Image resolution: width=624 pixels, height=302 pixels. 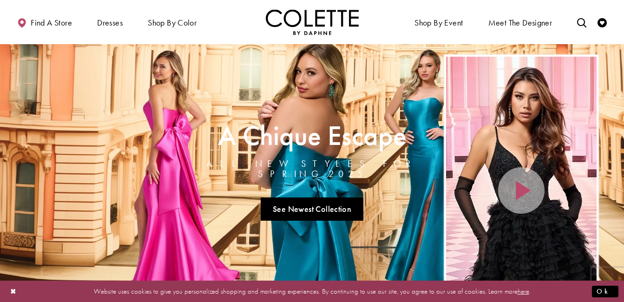 What do you see at coordinates (520, 22) in the screenshot?
I see `a: Meet the designer` at bounding box center [520, 22].